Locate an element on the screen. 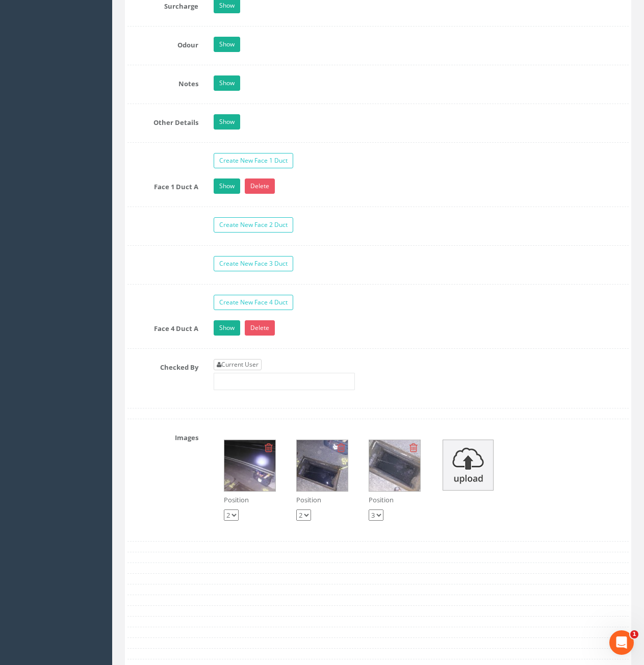  label: Checked By is located at coordinates (162, 366).